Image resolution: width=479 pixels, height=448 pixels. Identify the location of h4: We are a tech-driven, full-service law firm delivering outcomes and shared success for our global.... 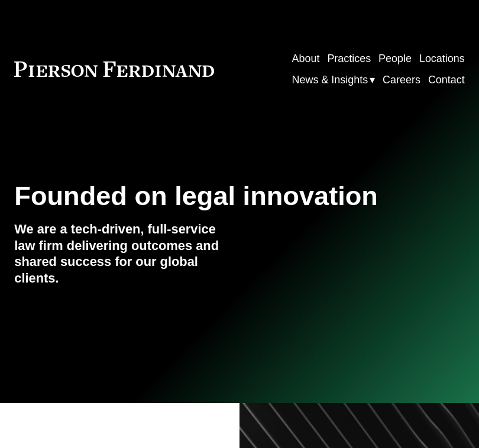
(126, 254).